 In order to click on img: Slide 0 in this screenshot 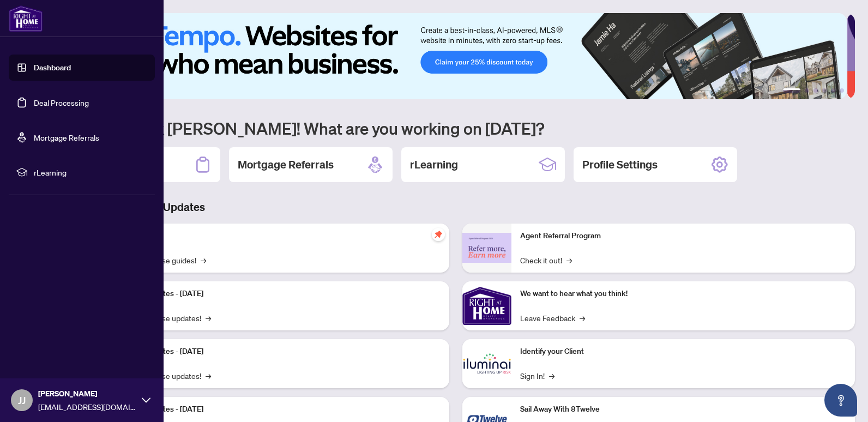, I will do `click(451, 56)`.